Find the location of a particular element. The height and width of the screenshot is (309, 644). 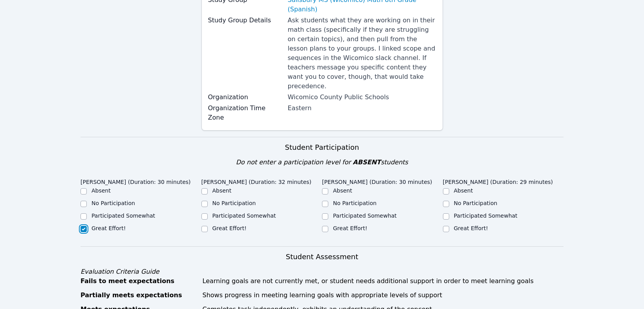

div: Wicomico County Public Schools is located at coordinates (362, 97).